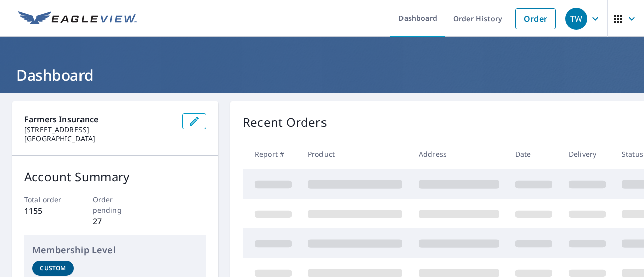 The width and height of the screenshot is (644, 277). Describe the element at coordinates (47, 211) in the screenshot. I see `p: 1155` at that location.